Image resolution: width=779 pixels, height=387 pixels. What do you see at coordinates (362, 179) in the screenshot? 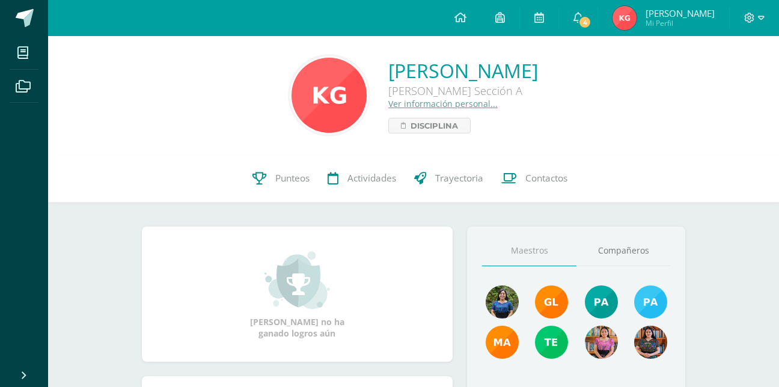
I see `a: Actividades` at bounding box center [362, 179].